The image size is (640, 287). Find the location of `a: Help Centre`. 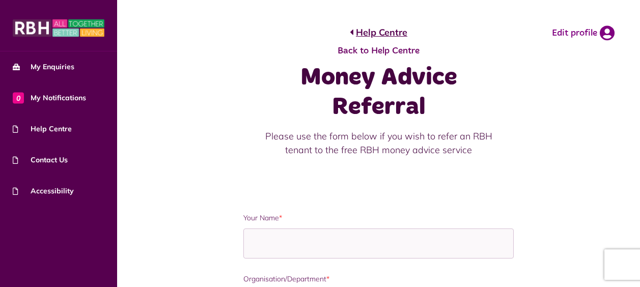

a: Help Centre is located at coordinates (378, 32).